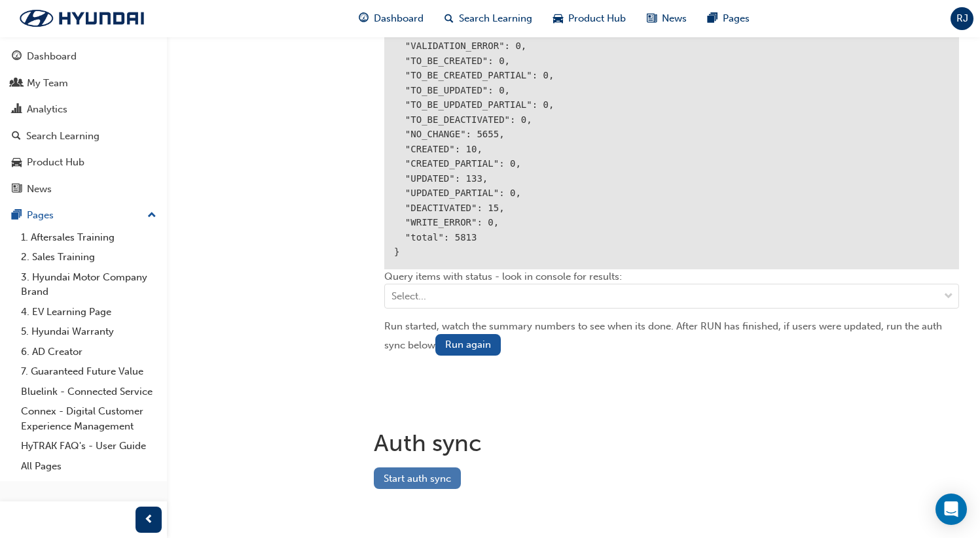 The width and height of the screenshot is (980, 538). Describe the element at coordinates (417, 478) in the screenshot. I see `button: Start auth sync` at that location.